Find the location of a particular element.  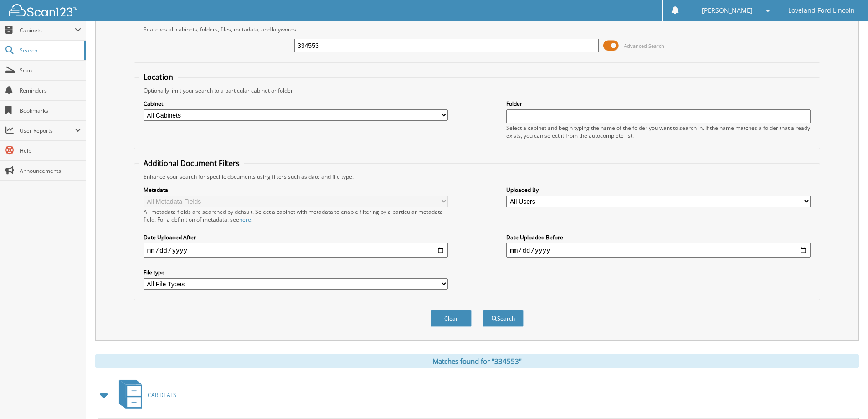

div: All metadata fields are searched by default. Select a cabinet with metadata to enable filtering b... is located at coordinates (296, 216).